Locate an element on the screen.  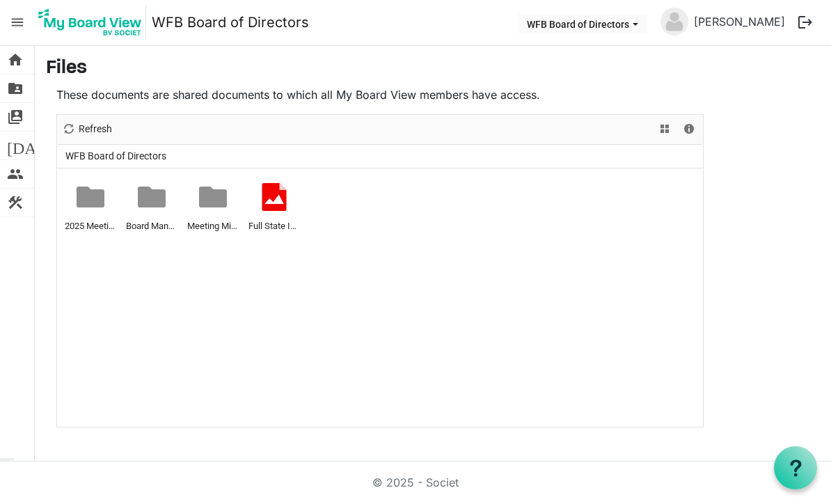
span: construction is located at coordinates (15, 203).